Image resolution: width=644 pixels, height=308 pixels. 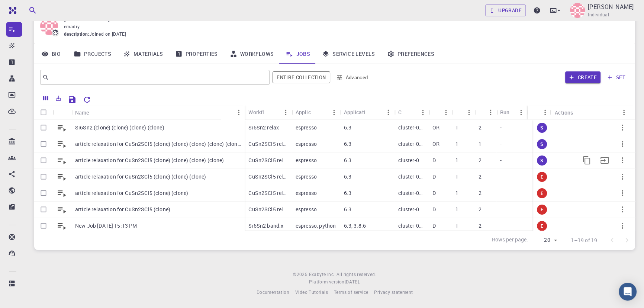 What do you see at coordinates (322, 275) in the screenshot?
I see `span: Exabyte Inc.` at bounding box center [322, 275].